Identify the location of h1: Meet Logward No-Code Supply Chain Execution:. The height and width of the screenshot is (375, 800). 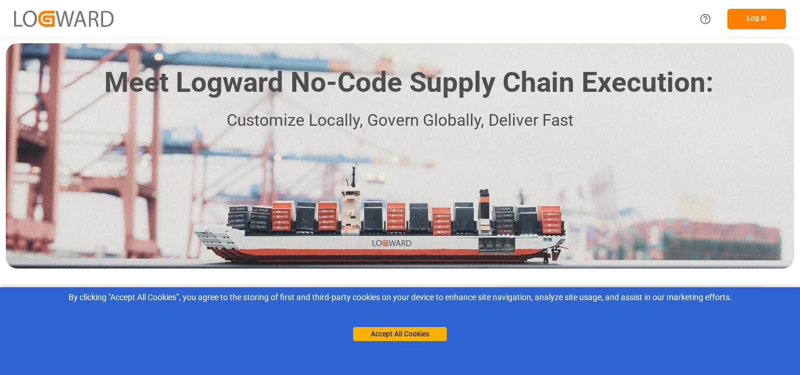
(409, 83).